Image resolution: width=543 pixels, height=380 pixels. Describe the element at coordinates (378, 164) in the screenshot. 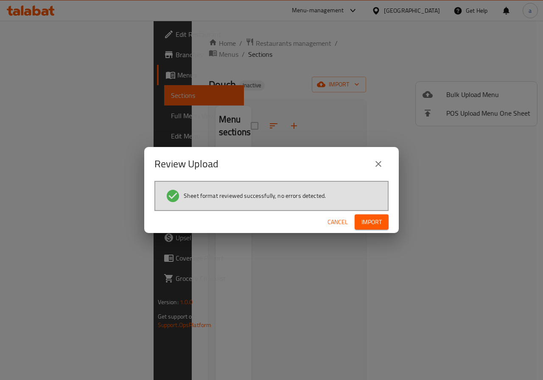

I see `button: close` at that location.